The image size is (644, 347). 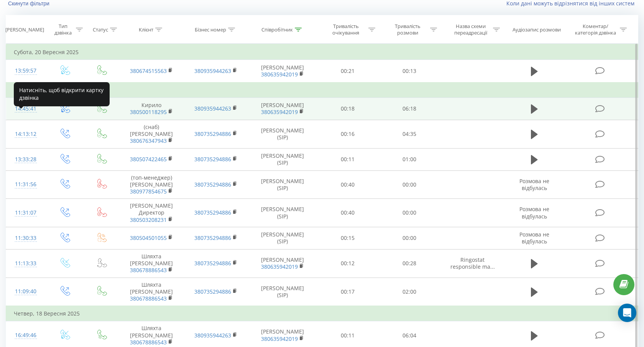 What do you see at coordinates (537, 29) in the screenshot?
I see `div: Аудіозапис розмови` at bounding box center [537, 29].